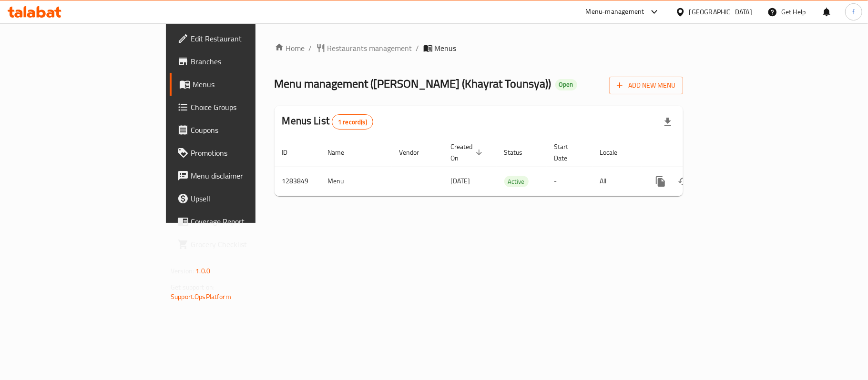 The width and height of the screenshot is (868, 380). What do you see at coordinates (182, 271) in the screenshot?
I see `span: Version:` at bounding box center [182, 271].